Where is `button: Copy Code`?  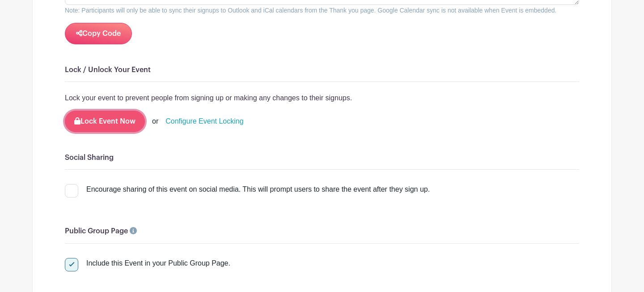
button: Copy Code is located at coordinates (99, 33).